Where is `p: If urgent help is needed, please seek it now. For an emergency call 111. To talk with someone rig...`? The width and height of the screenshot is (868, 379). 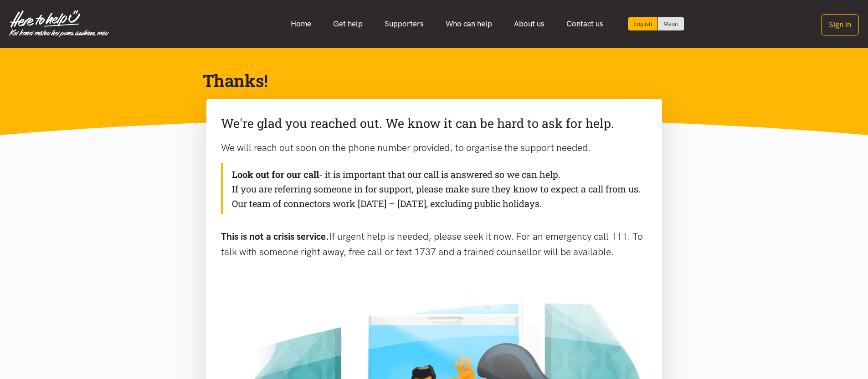
p: If urgent help is needed, please seek it now. For an emergency call 111. To talk with someone rig... is located at coordinates (434, 244).